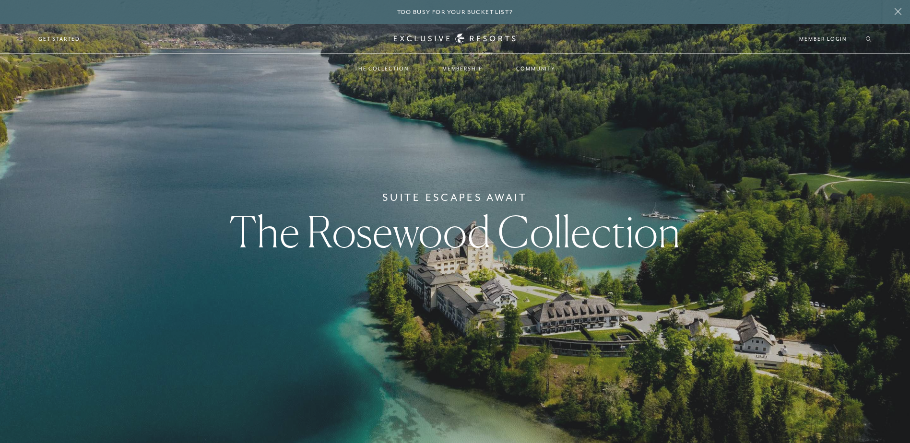 Image resolution: width=910 pixels, height=443 pixels. Describe the element at coordinates (455, 232) in the screenshot. I see `h1: The Rosewood Collection` at that location.